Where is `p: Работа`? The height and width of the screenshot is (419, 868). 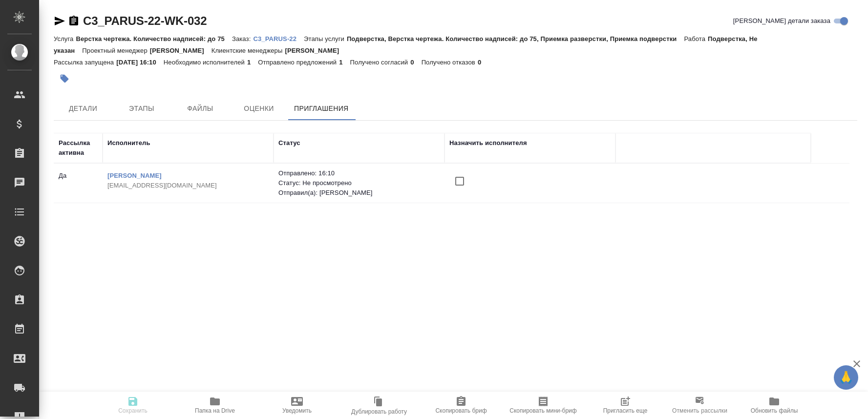 p: Работа is located at coordinates (695, 39).